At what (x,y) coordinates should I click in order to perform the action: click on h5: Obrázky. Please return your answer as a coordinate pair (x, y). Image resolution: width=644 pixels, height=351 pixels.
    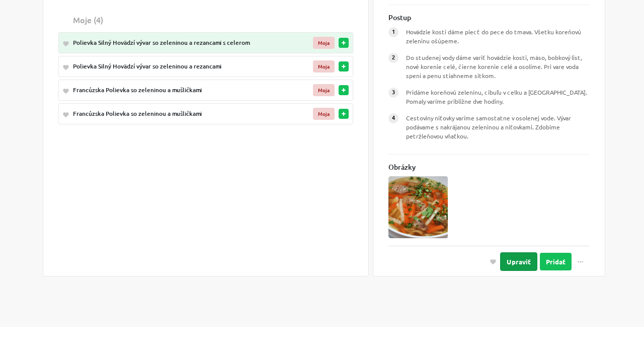
    Looking at the image, I should click on (488, 168).